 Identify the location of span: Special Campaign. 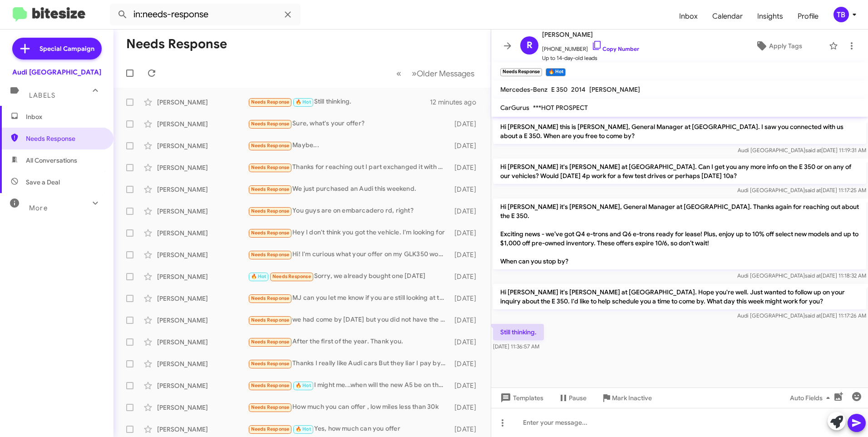
(66, 49).